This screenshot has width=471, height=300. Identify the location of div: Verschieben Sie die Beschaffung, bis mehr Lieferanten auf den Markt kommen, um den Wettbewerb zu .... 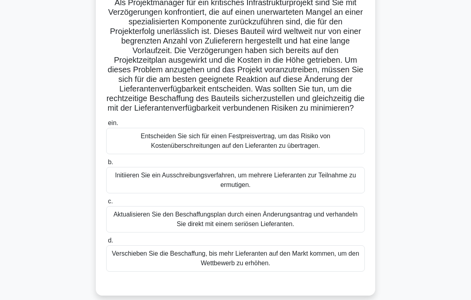
(236, 258).